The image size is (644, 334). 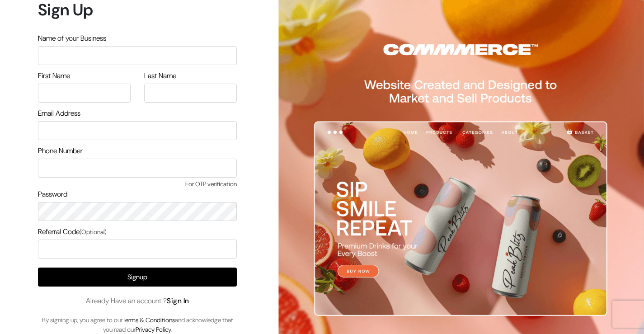 I want to click on label: First Name, so click(x=54, y=76).